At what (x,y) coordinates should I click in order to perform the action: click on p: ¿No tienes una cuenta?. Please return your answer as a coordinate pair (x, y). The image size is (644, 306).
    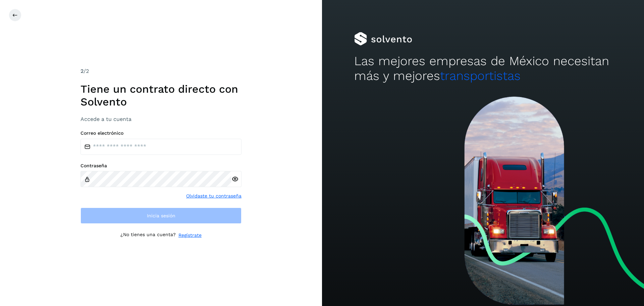
    Looking at the image, I should click on (148, 235).